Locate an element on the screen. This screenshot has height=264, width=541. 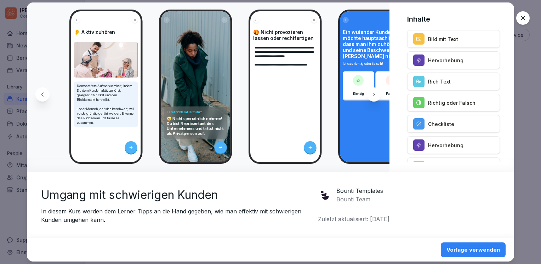
h4: Es hat nichts mit Dir zu tun! is located at coordinates (196, 112).